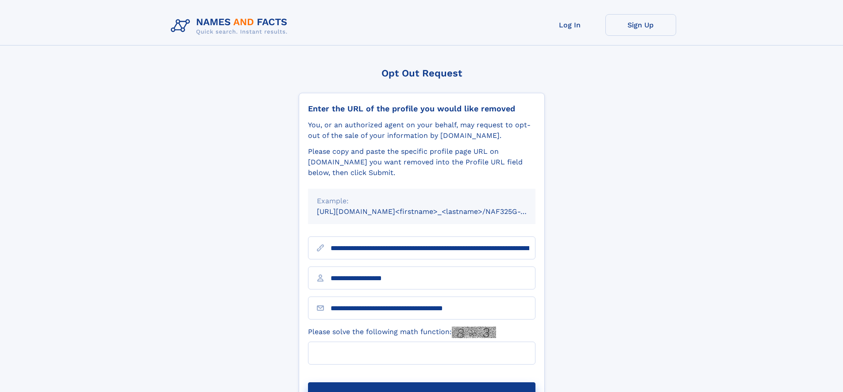 The width and height of the screenshot is (843, 392). I want to click on div: You, or an authorized agent on your behalf, may request to opt-out of the sale of your informatio..., so click(422, 130).